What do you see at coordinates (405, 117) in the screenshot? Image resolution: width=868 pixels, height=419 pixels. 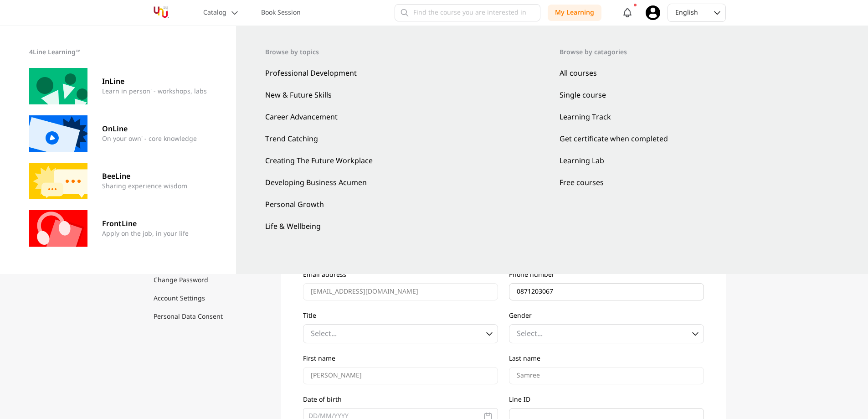 I see `a: Career Advancement` at bounding box center [405, 117].